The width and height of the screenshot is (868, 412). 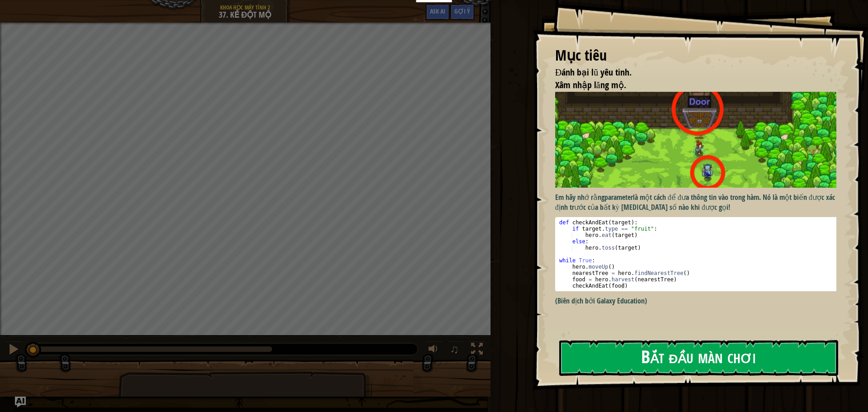 What do you see at coordinates (477, 350) in the screenshot?
I see `button: Bật tắt chế độ toàn màn hình` at bounding box center [477, 350].